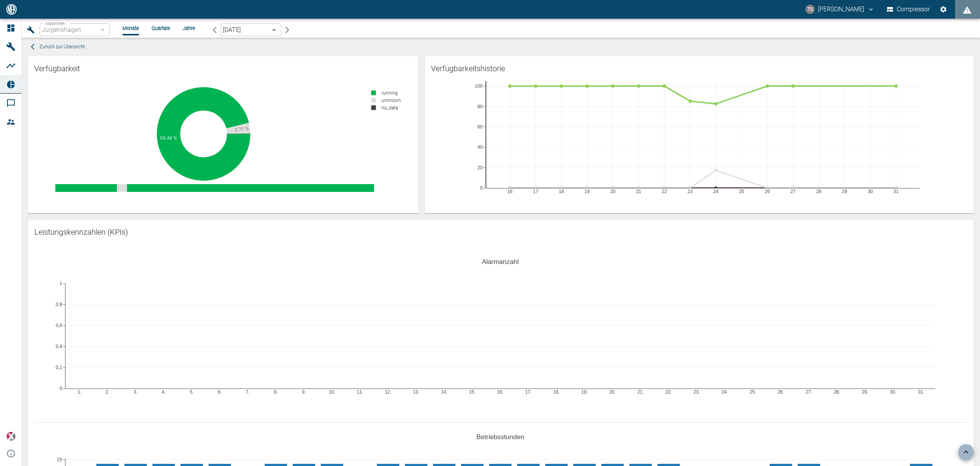 This screenshot has height=466, width=980. Describe the element at coordinates (75, 30) in the screenshot. I see `div: Jürgenshagen` at that location.